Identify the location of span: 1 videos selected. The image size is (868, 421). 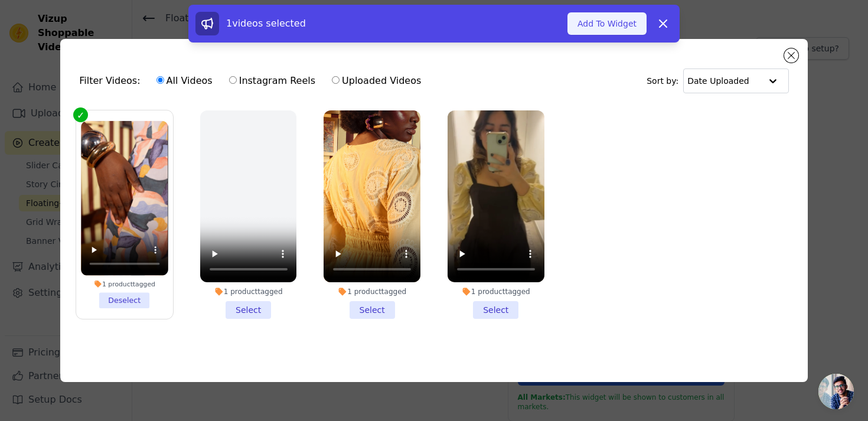
(265, 23).